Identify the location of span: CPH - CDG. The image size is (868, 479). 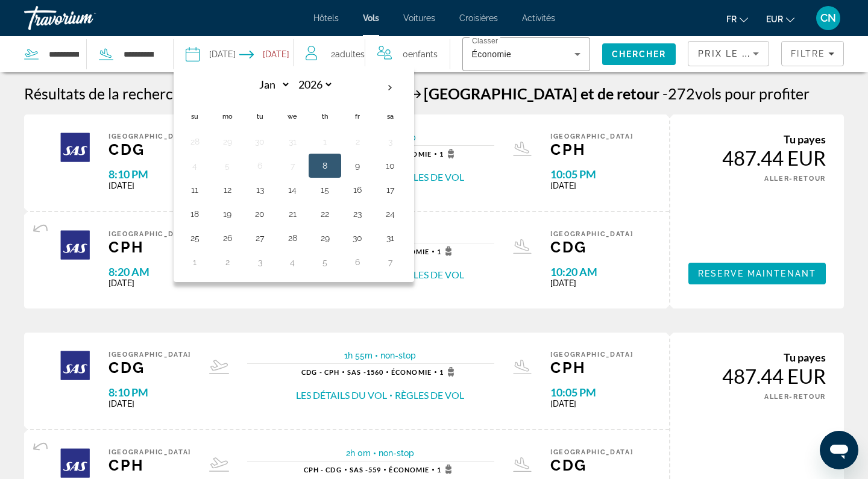
(323, 469).